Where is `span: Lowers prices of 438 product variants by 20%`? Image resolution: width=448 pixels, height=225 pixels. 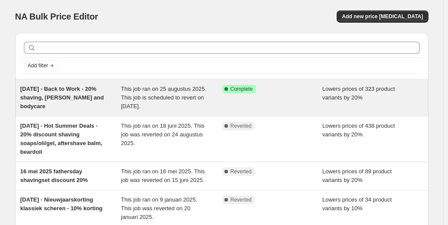
span: Lowers prices of 438 product variants by 20% is located at coordinates (358, 130).